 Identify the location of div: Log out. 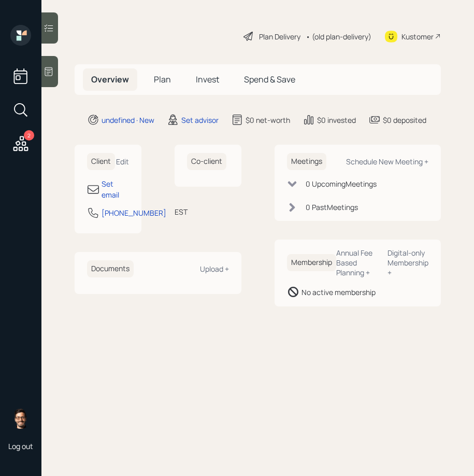
(21, 446).